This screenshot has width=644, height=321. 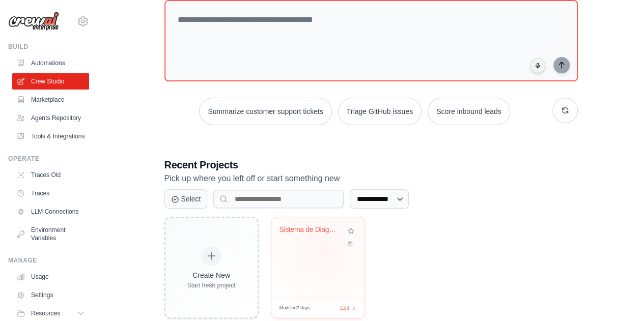 What do you see at coordinates (186, 199) in the screenshot?
I see `button: Select` at bounding box center [186, 199].